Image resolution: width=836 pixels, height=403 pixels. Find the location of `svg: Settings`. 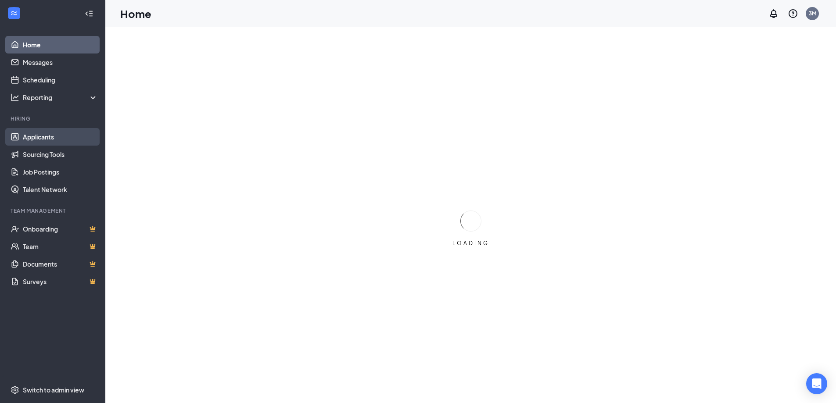

svg: Settings is located at coordinates (15, 390).